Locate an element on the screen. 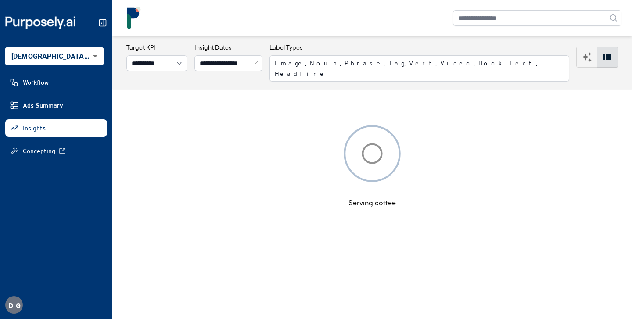 This screenshot has height=319, width=632. h3: Target KPI is located at coordinates (157, 47).